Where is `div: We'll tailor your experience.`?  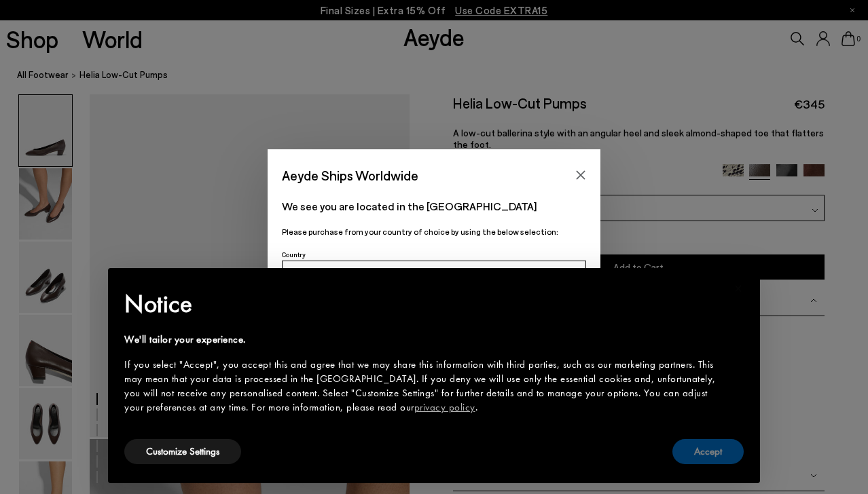
div: We'll tailor your experience. is located at coordinates (423, 340).